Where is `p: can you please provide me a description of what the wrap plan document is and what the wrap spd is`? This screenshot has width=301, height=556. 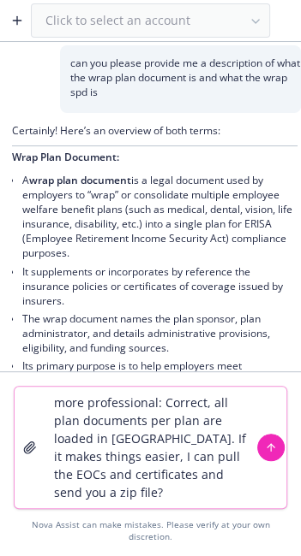
p: can you please provide me a description of what the wrap plan document is and what the wrap spd is is located at coordinates (185, 77).